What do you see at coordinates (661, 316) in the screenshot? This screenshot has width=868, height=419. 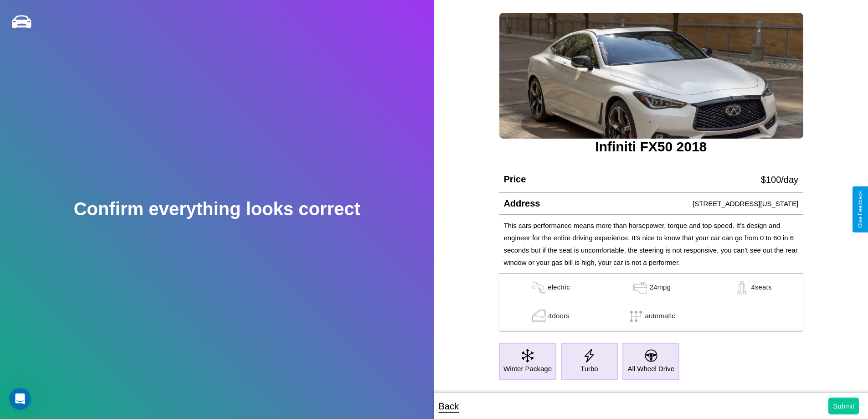 I see `p: automatic` at bounding box center [661, 316].